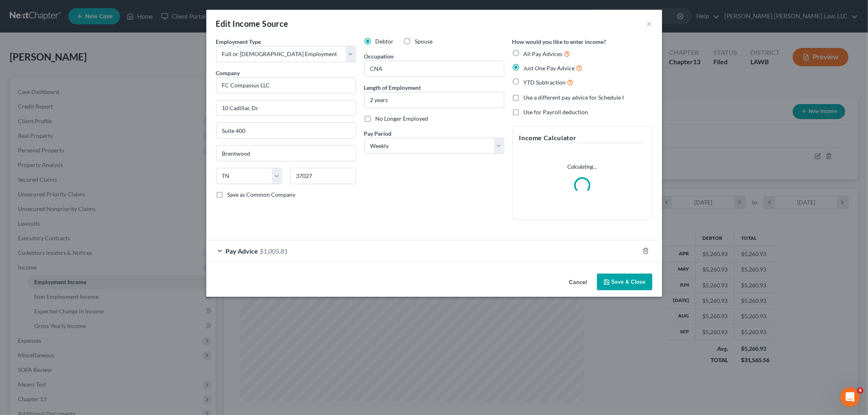 Image resolution: width=868 pixels, height=415 pixels. Describe the element at coordinates (385, 41) in the screenshot. I see `span: Debtor` at that location.